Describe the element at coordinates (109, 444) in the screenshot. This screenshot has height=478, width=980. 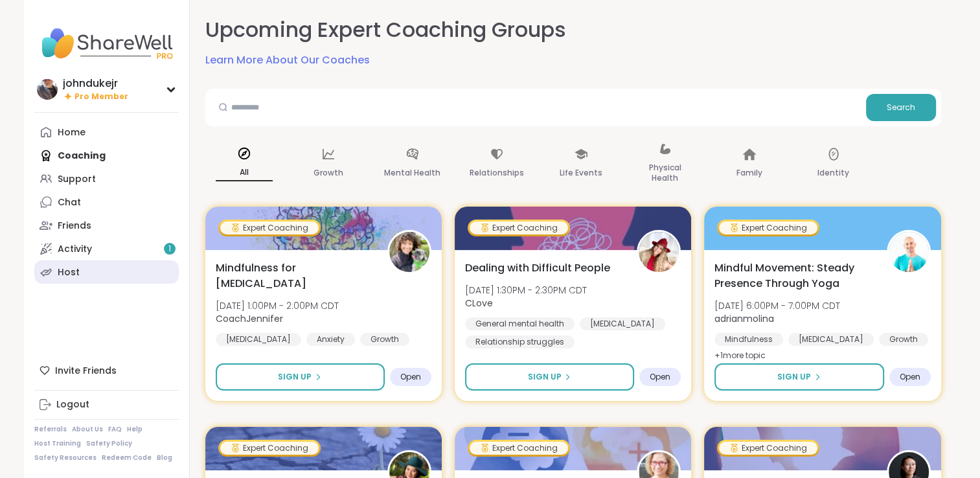
I see `a: Safety Policy` at that location.